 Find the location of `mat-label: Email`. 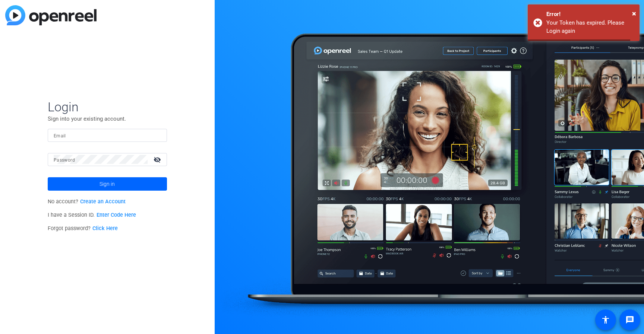

mat-label: Email is located at coordinates (59, 136).